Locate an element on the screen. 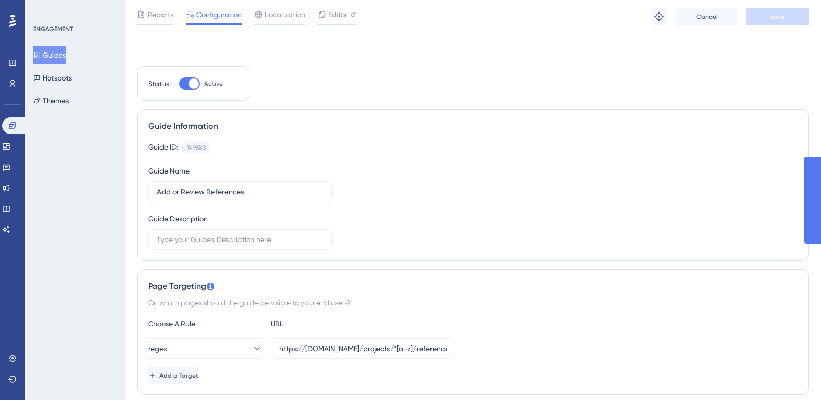 The width and height of the screenshot is (821, 400). button: Cancel is located at coordinates (707, 17).